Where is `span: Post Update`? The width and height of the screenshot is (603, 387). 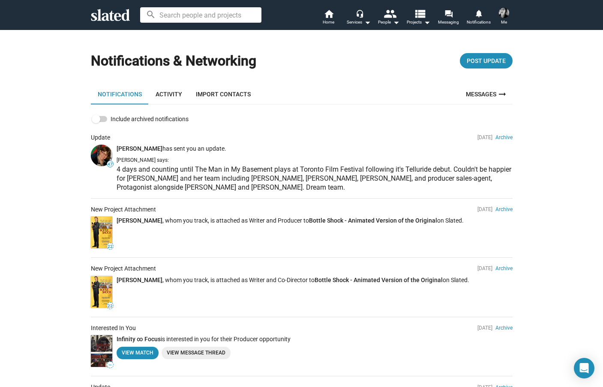
span: Post Update is located at coordinates (486, 61).